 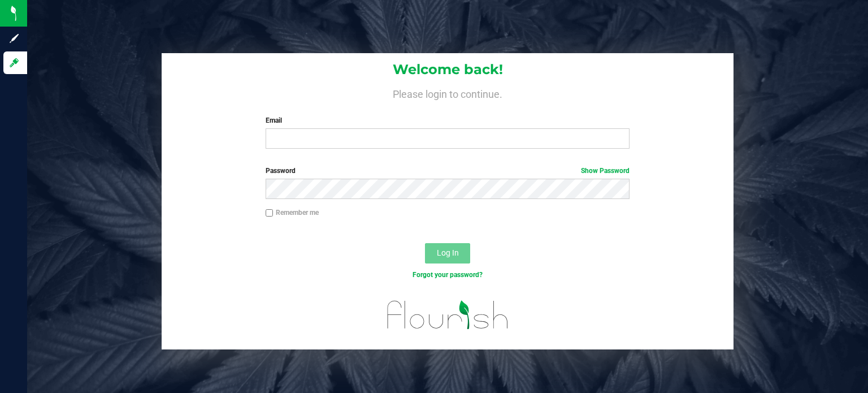 I want to click on label: Email, so click(x=447, y=120).